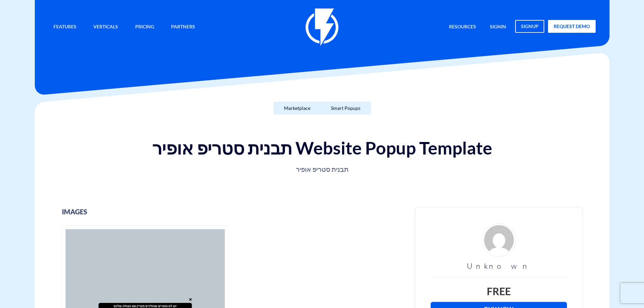 The height and width of the screenshot is (308, 644). What do you see at coordinates (233, 212) in the screenshot?
I see `h3: images` at bounding box center [233, 212].